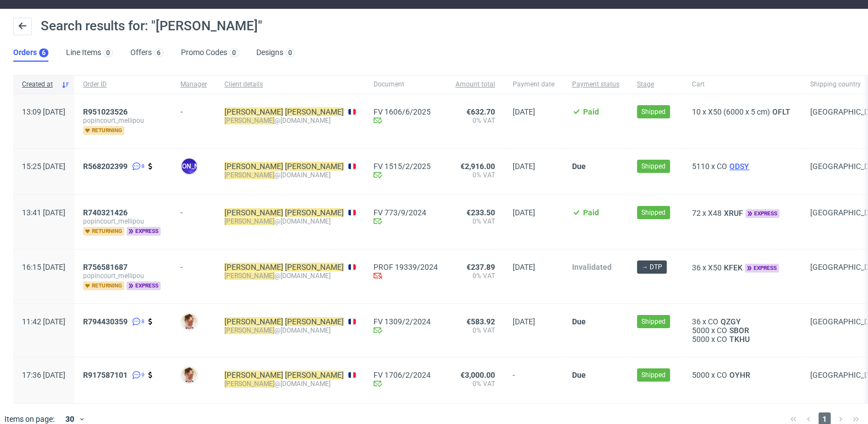 The image size is (868, 424). I want to click on a: Offers6, so click(147, 53).